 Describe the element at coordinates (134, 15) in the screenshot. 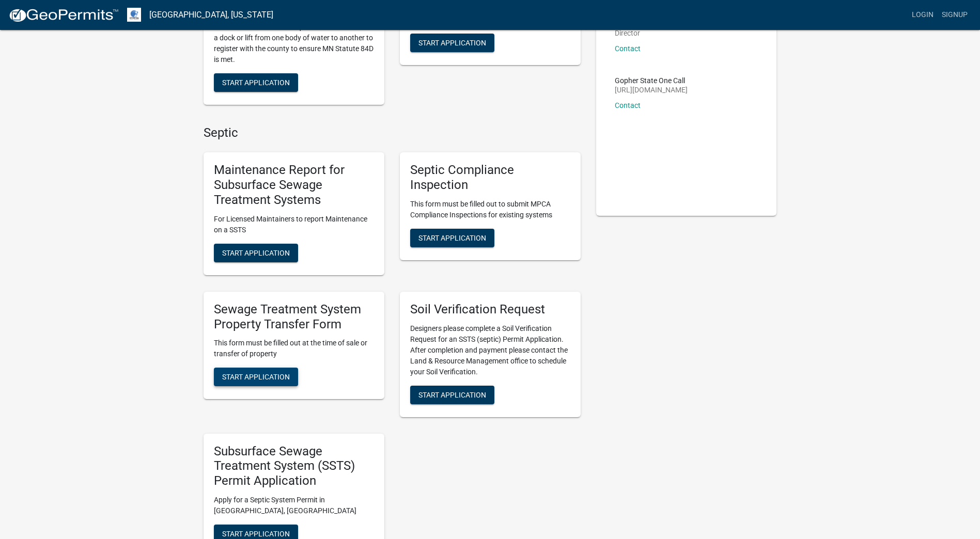

I see `img: Otter Tail County, Minnesota` at that location.